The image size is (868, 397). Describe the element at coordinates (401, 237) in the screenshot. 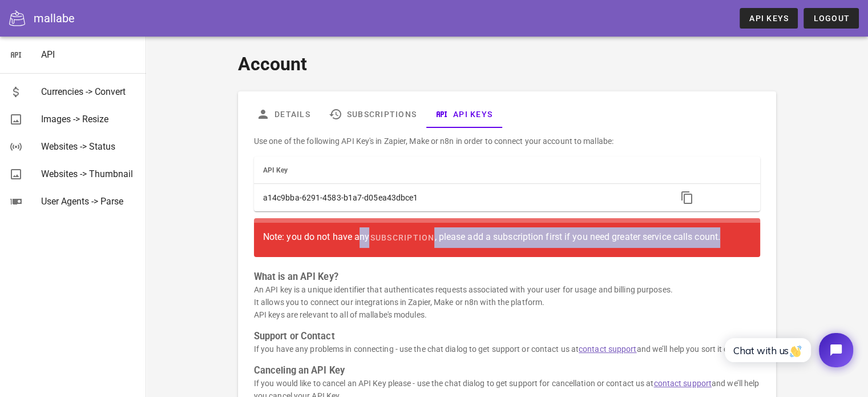

I see `a: subscription` at that location.